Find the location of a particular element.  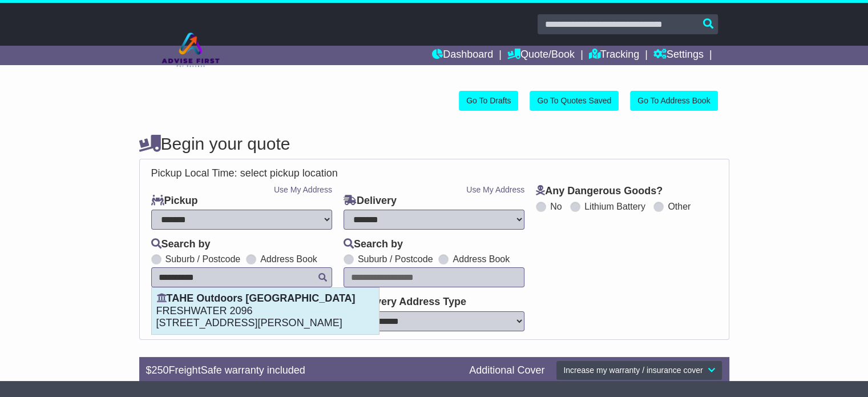

a: Dashboard is located at coordinates (462, 56).